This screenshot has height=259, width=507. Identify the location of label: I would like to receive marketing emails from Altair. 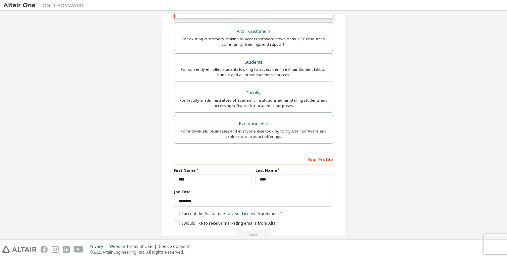
(226, 223).